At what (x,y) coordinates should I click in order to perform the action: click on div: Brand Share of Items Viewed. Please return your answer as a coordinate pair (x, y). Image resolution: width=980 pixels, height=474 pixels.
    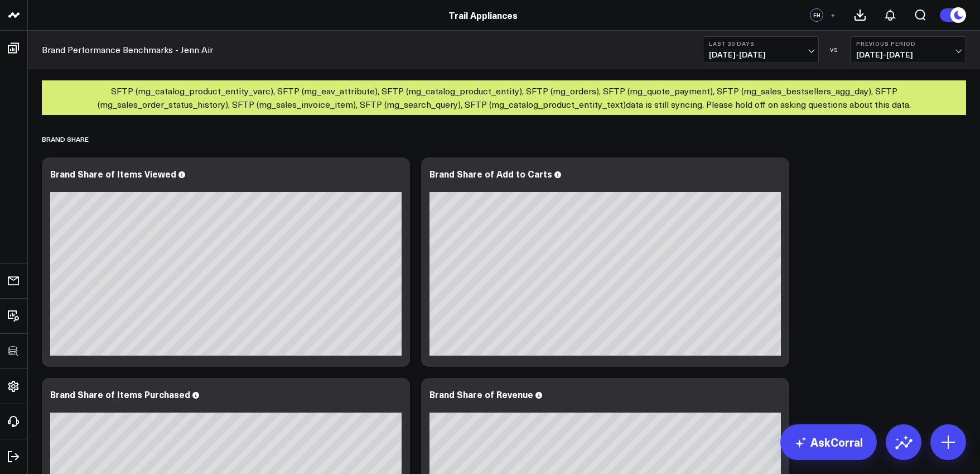
    Looking at the image, I should click on (113, 174).